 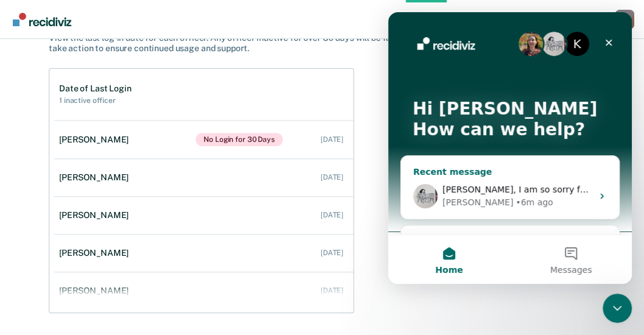 What do you see at coordinates (262, 43) in the screenshot?
I see `div: View the last log-in date for each officer. Any officer inactive for over 30 days will be flagged...` at bounding box center [262, 43].